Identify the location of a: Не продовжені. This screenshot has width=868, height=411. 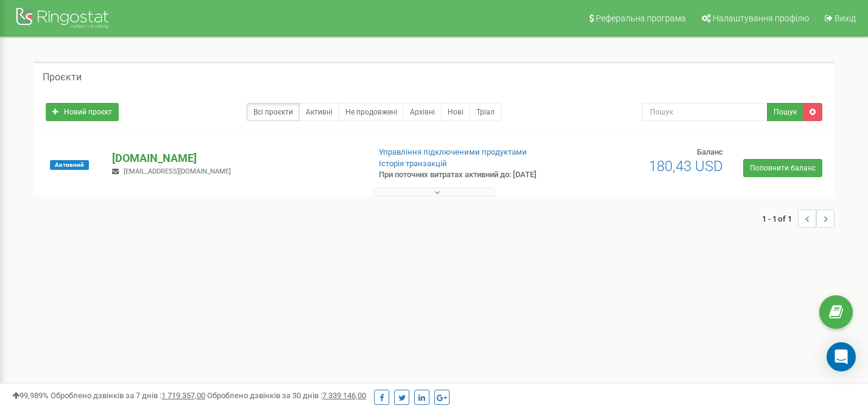
(371, 112).